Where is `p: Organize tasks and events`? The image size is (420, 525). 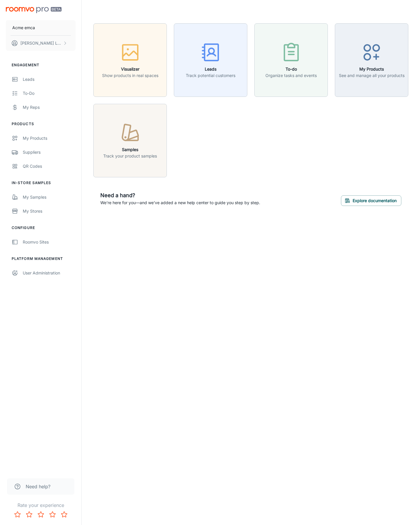 p: Organize tasks and events is located at coordinates (291, 76).